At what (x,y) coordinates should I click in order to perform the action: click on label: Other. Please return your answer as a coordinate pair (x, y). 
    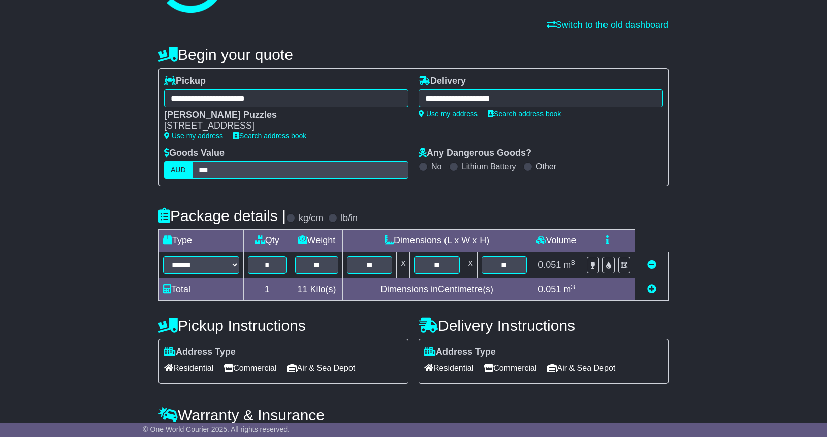
    Looking at the image, I should click on (546, 166).